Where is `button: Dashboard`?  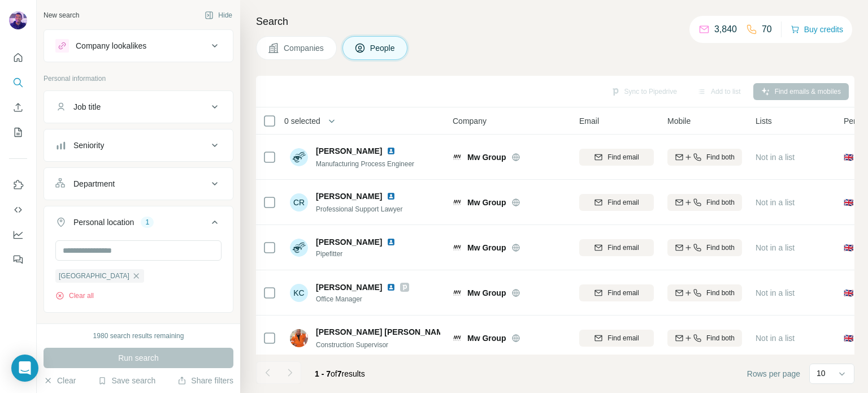 button: Dashboard is located at coordinates (18, 235).